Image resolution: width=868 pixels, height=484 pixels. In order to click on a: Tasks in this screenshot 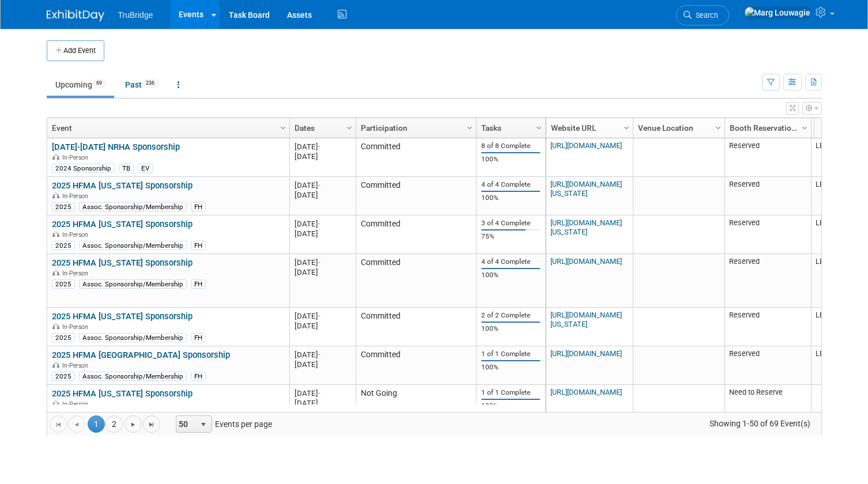, I will do `click(509, 128)`.